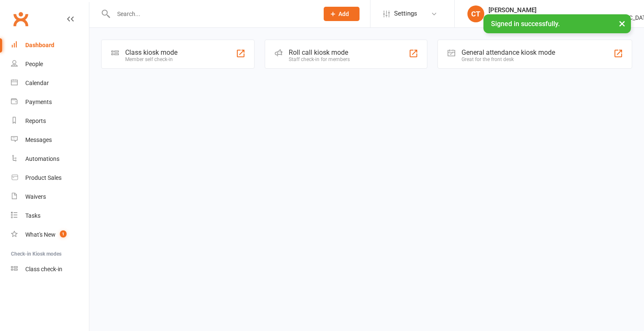 The height and width of the screenshot is (331, 644). I want to click on button: Add, so click(341, 14).